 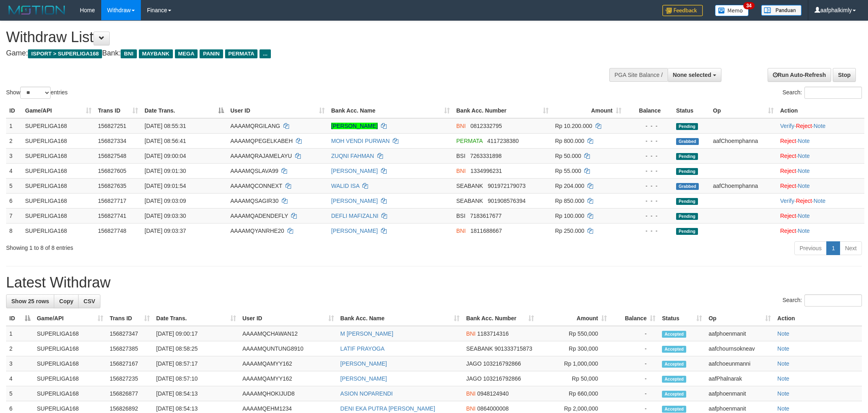 What do you see at coordinates (687, 186) in the screenshot?
I see `span: Grabbed` at bounding box center [687, 186].